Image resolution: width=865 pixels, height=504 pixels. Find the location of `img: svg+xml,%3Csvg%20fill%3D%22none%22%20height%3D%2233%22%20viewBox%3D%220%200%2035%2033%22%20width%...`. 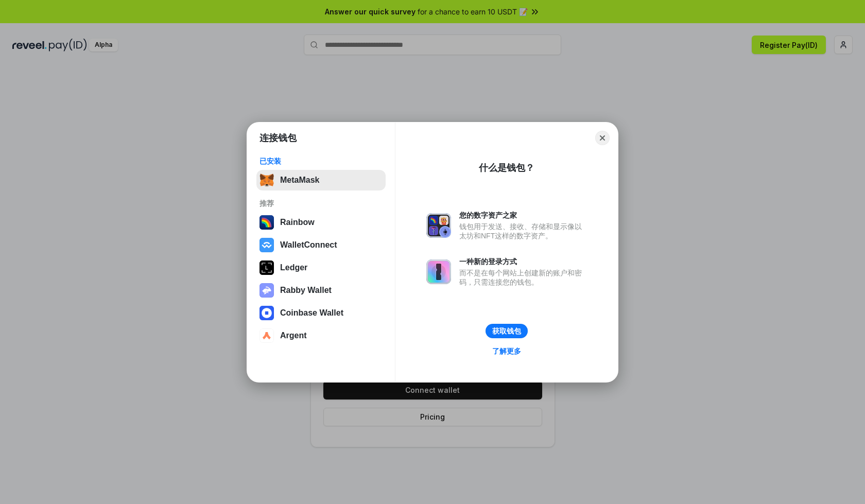

img: svg+xml,%3Csvg%20fill%3D%22none%22%20height%3D%2233%22%20viewBox%3D%220%200%2035%2033%22%20width%... is located at coordinates (267, 180).